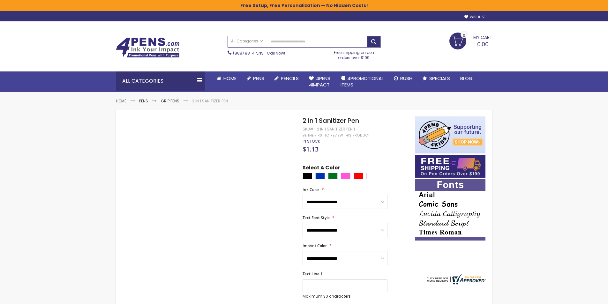 The width and height of the screenshot is (608, 304). What do you see at coordinates (359, 176) in the screenshot?
I see `div: Red` at bounding box center [359, 176].